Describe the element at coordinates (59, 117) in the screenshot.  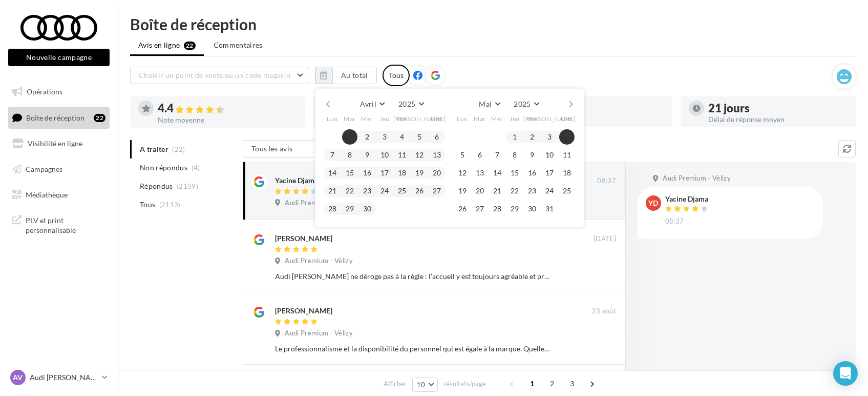
I see `a: Boîte de réception22` at that location.